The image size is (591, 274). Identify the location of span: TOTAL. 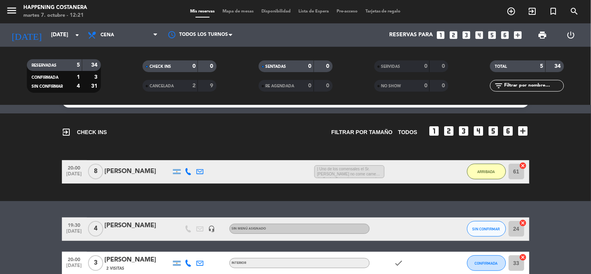
(501, 67).